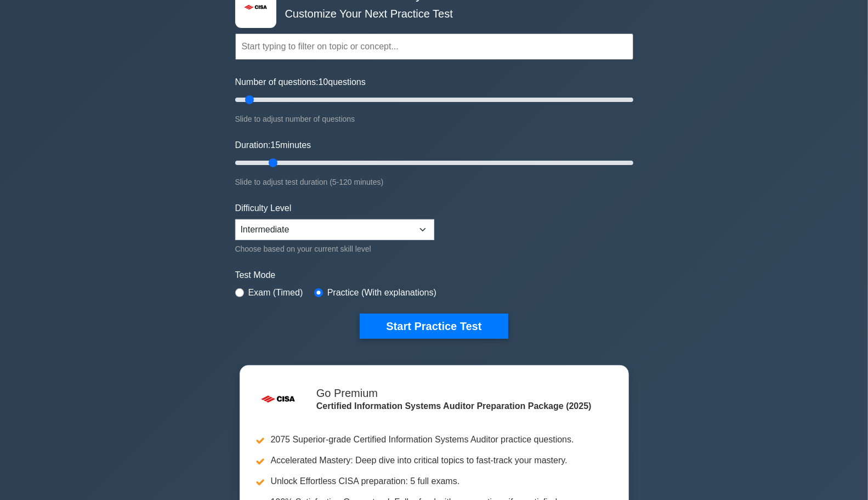 This screenshot has width=868, height=500. I want to click on div: Choose based on your current skill level, so click(334, 249).